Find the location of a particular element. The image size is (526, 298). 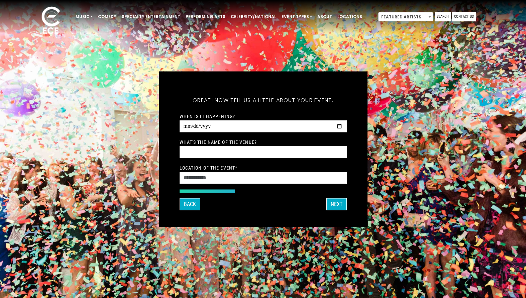

label: What's the name of the venue? is located at coordinates (218, 142).